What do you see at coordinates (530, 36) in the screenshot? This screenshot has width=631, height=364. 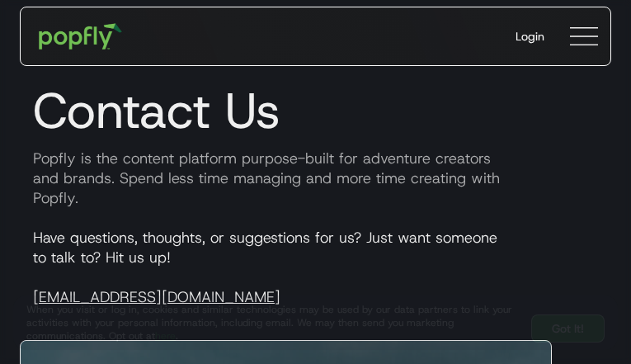 I see `div: Login` at bounding box center [530, 36].